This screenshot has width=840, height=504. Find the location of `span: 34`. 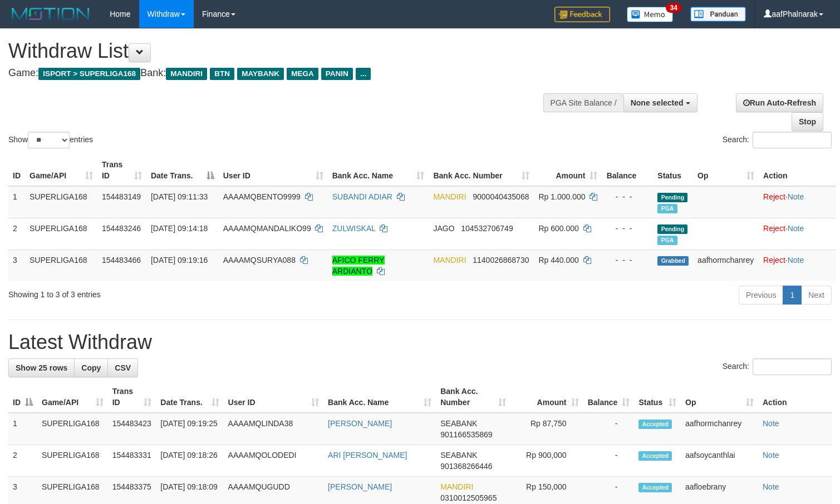

span: 34 is located at coordinates (673, 8).